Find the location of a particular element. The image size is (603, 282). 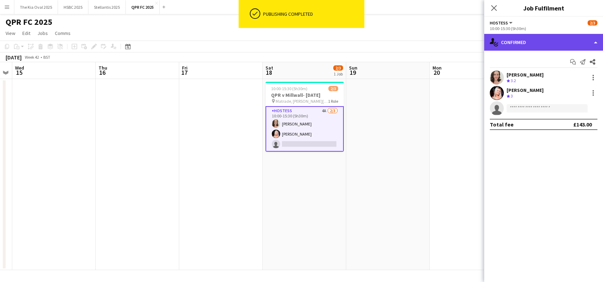

span: 3.2 is located at coordinates (514, 80).